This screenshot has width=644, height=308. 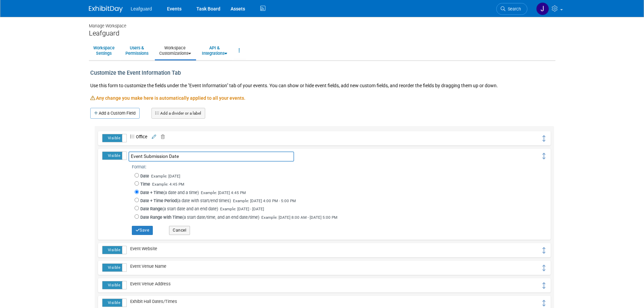 What do you see at coordinates (151, 193) in the screenshot?
I see `span: Date + Time` at bounding box center [151, 193].